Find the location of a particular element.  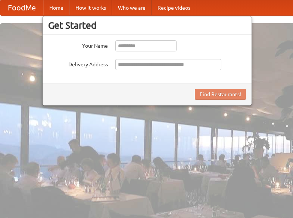

label: Delivery Address is located at coordinates (78, 63).